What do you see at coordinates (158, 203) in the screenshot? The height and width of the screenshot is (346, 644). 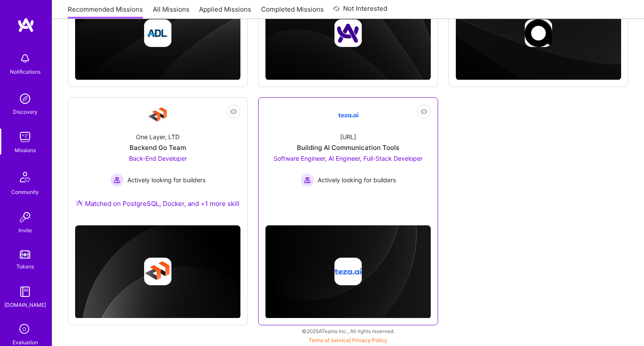 I see `div: Matched on PostgreSQL, Docker, and +1 more skill` at bounding box center [158, 203].